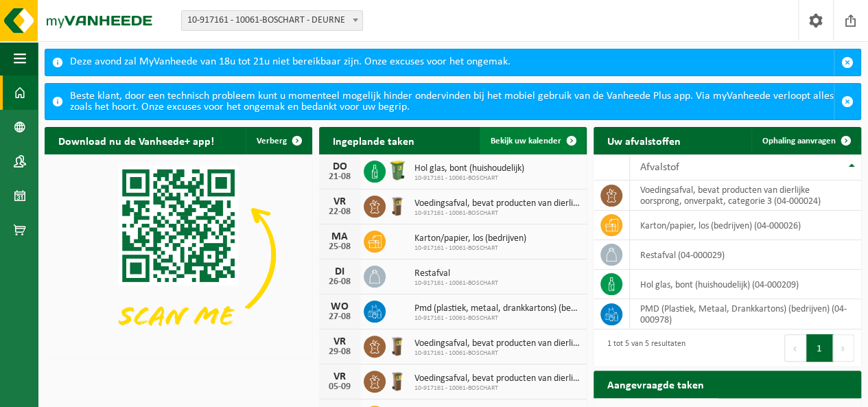 Image resolution: width=868 pixels, height=407 pixels. I want to click on td: restafval (04-000029), so click(745, 255).